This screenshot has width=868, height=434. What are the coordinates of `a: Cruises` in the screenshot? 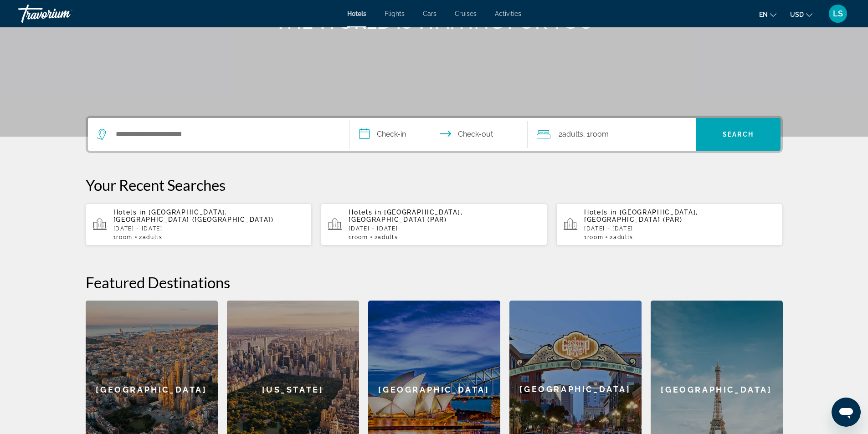 It's located at (465, 14).